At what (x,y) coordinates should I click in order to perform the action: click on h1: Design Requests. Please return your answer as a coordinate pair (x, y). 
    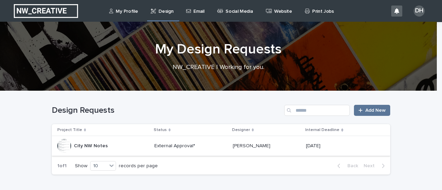
    Looking at the image, I should click on (166, 110).